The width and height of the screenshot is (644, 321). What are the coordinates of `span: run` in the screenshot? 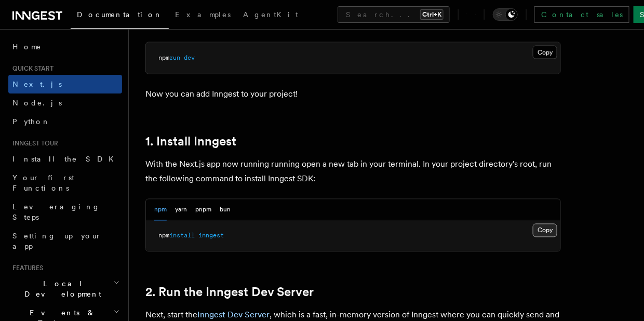 It's located at (175, 57).